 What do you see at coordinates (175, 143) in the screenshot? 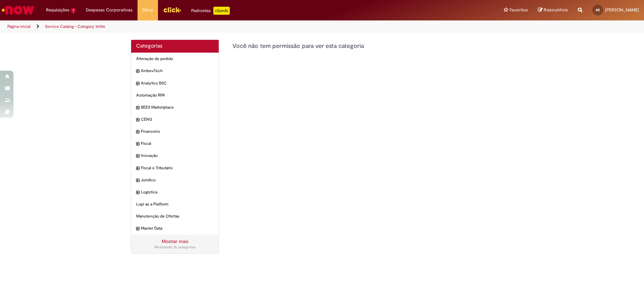
I see `div: expandir categoria Fiscal Fiscal` at bounding box center [175, 143].